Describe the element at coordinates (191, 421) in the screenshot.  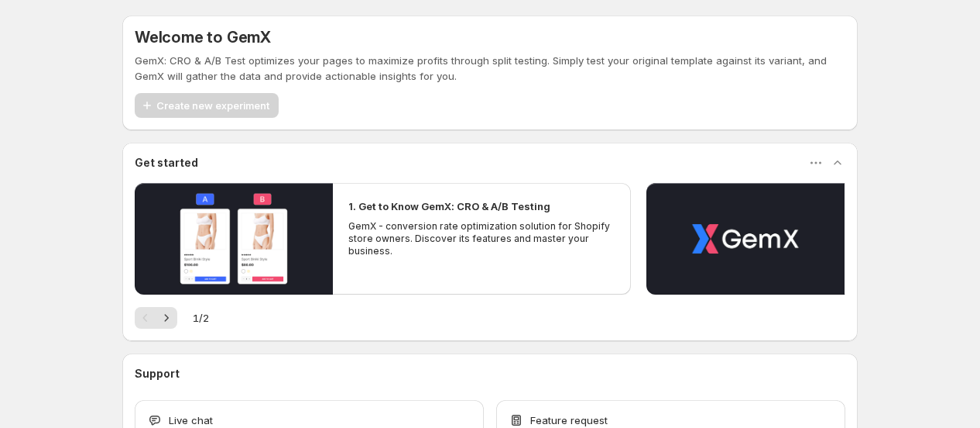
I see `span: Live chat` at that location.